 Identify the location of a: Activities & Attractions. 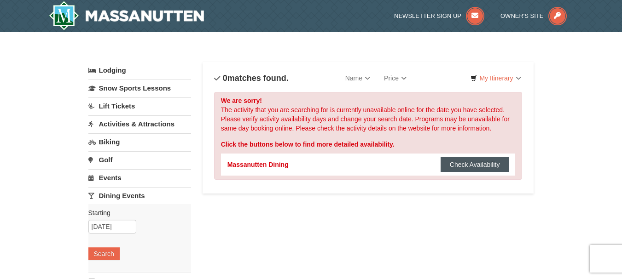
(139, 124).